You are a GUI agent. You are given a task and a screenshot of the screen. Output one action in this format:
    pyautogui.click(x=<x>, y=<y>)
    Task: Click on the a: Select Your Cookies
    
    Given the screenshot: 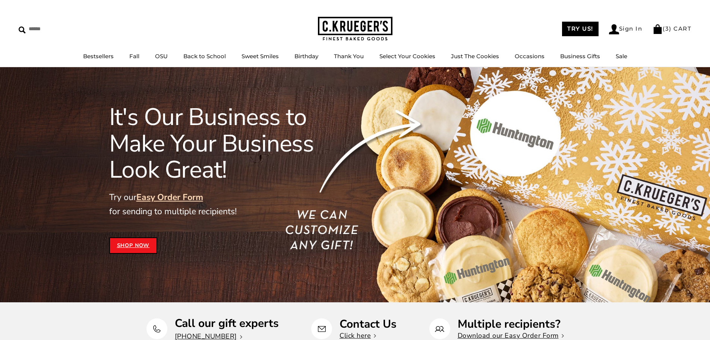 What is the action you would take?
    pyautogui.click(x=408, y=56)
    